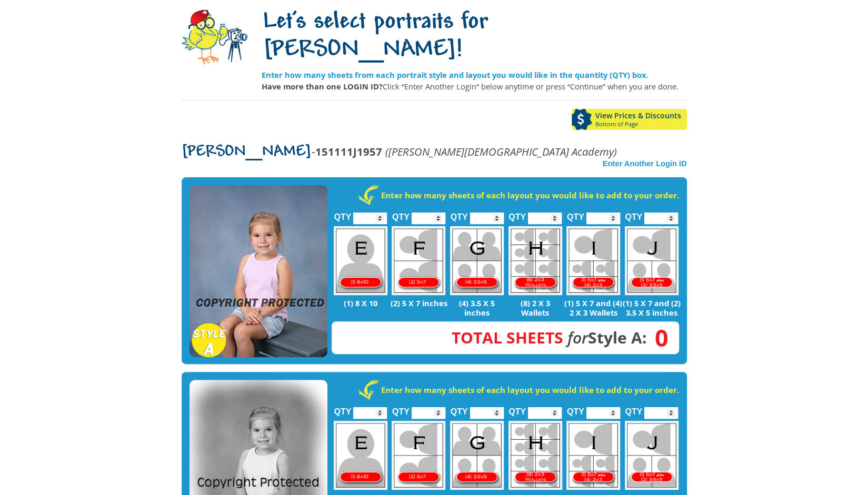  What do you see at coordinates (259, 272) in the screenshot?
I see `img: STYLE A` at bounding box center [259, 272].